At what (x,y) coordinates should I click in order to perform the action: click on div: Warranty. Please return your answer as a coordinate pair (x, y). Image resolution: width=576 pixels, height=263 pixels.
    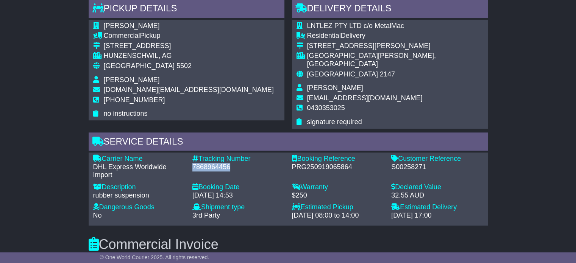
    Looking at the image, I should click on (338, 187).